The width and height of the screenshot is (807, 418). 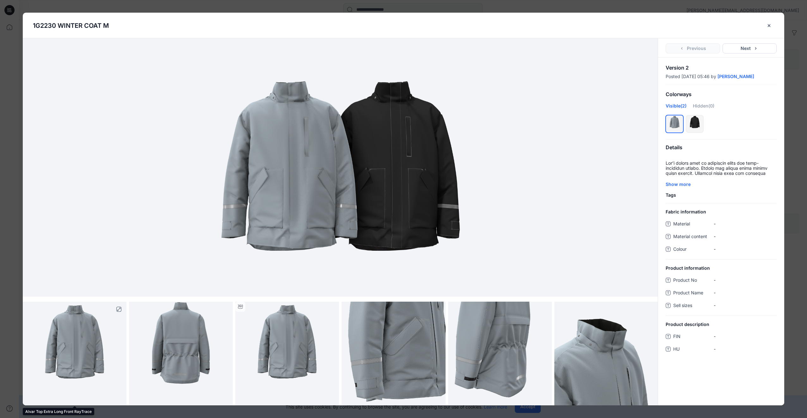 I want to click on div: BLACK, so click(x=695, y=124).